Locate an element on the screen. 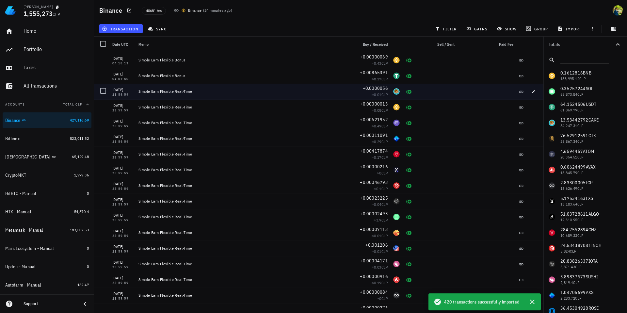 The height and width of the screenshot is (313, 627). div: Metamask - Manual is located at coordinates (24, 230).